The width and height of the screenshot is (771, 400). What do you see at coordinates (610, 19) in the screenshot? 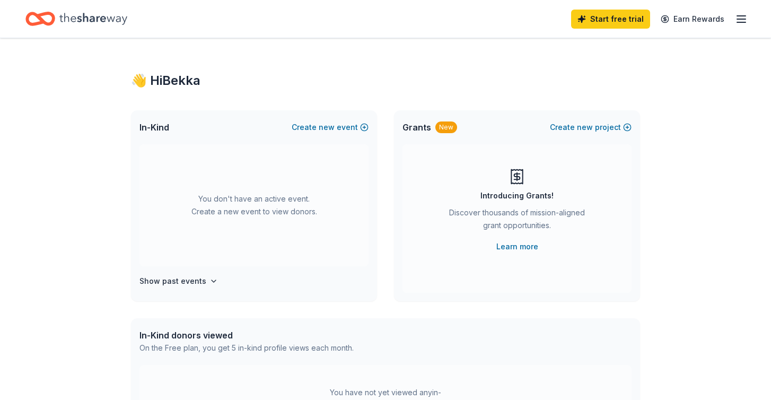
I see `a: Start free trial` at bounding box center [610, 19].